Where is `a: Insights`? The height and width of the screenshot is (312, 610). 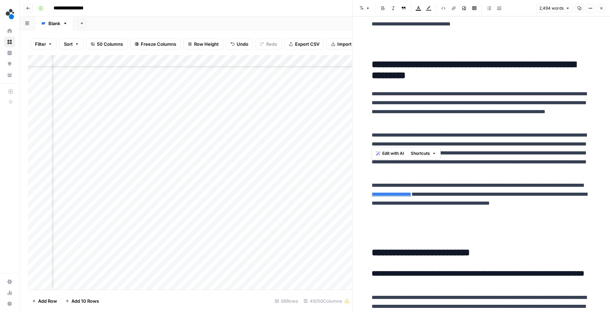
a: Insights is located at coordinates (10, 53).